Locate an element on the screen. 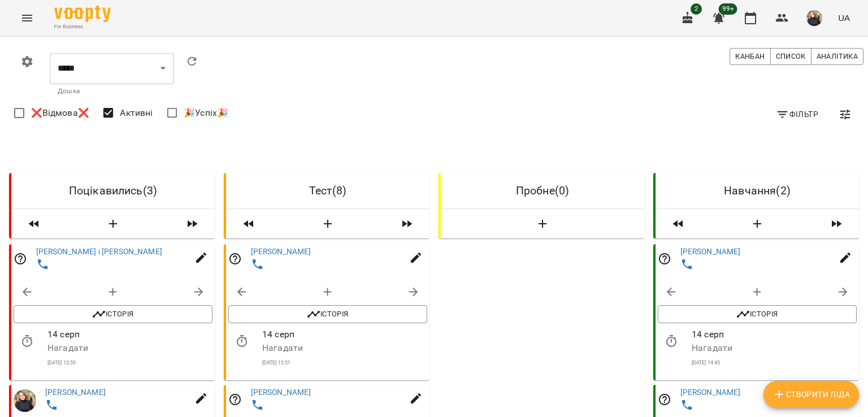 The height and width of the screenshot is (417, 868). button: UA is located at coordinates (843, 18).